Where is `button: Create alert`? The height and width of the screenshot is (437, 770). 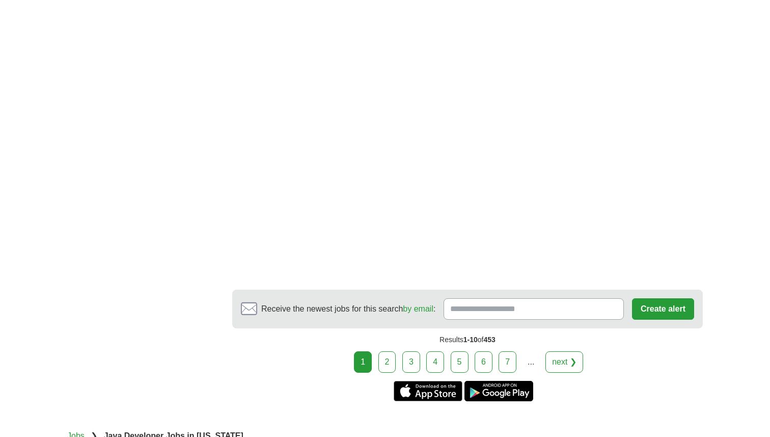
button: Create alert is located at coordinates (663, 309).